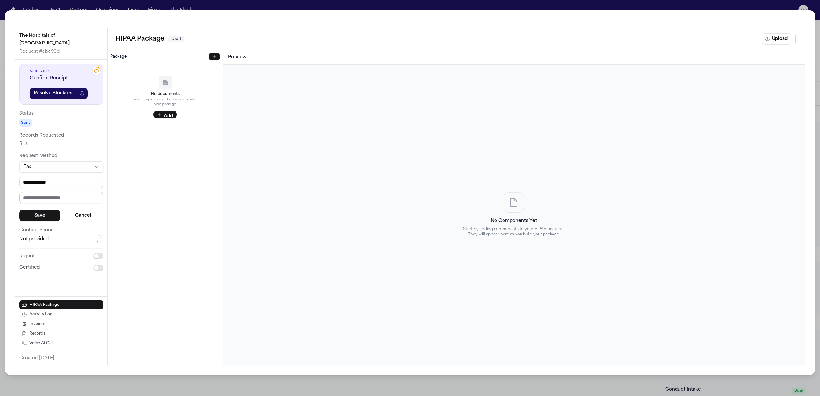  Describe the element at coordinates (83, 216) in the screenshot. I see `button: Cancel` at that location.